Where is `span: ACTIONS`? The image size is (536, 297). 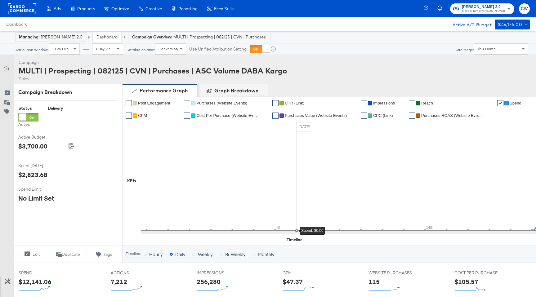 span: ACTIONS is located at coordinates (134, 273).